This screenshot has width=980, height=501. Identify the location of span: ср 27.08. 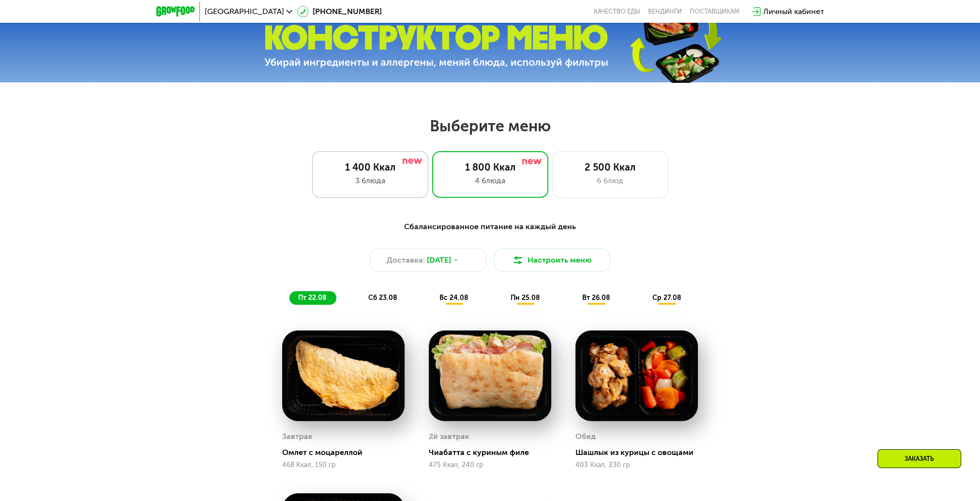
(667, 297).